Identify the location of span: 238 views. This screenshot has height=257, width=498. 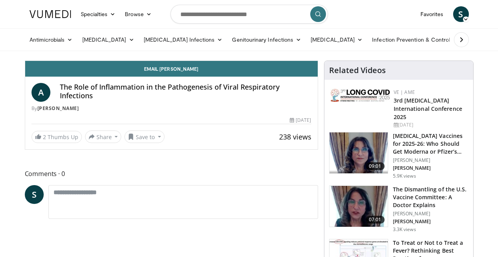
(295, 137).